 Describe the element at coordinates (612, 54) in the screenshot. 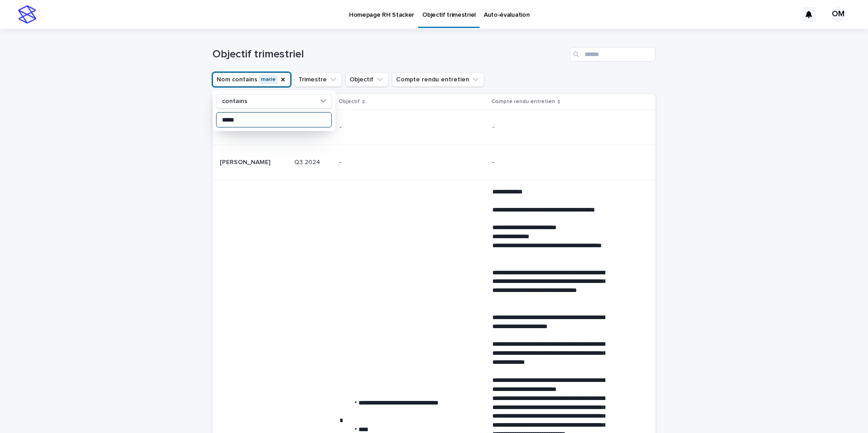

I see `input: Search` at that location.